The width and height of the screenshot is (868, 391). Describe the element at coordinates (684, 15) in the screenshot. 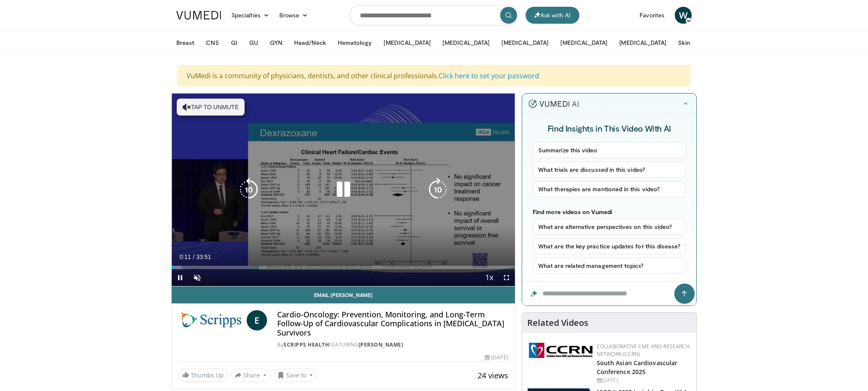

I see `span: W` at that location.